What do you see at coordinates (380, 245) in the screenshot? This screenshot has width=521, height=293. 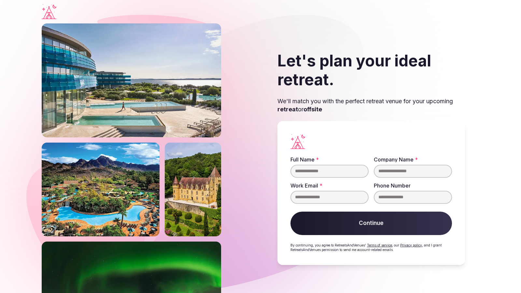 I see `a: Terms of service` at bounding box center [380, 245].